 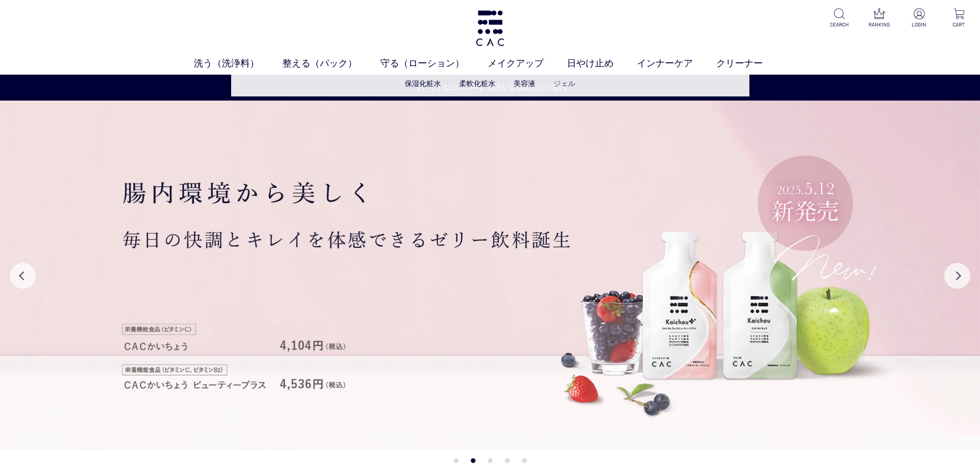 I want to click on button: Previous, so click(x=23, y=276).